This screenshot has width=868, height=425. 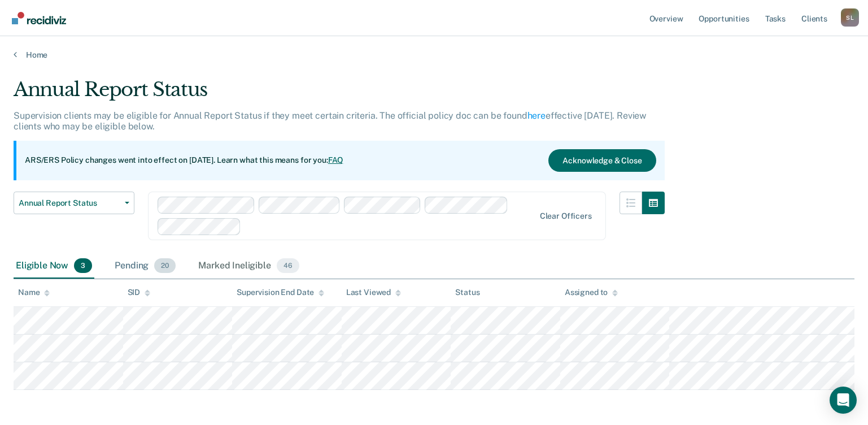 What do you see at coordinates (592, 292) in the screenshot?
I see `div: Assigned to` at bounding box center [592, 292].